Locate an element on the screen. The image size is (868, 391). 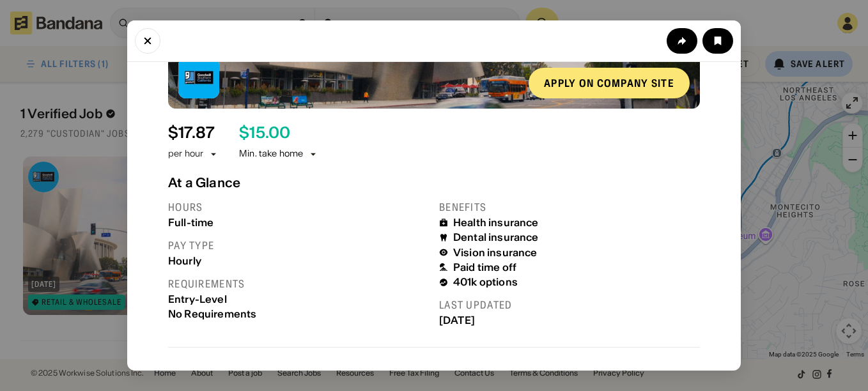
div: Hours is located at coordinates (298, 207).